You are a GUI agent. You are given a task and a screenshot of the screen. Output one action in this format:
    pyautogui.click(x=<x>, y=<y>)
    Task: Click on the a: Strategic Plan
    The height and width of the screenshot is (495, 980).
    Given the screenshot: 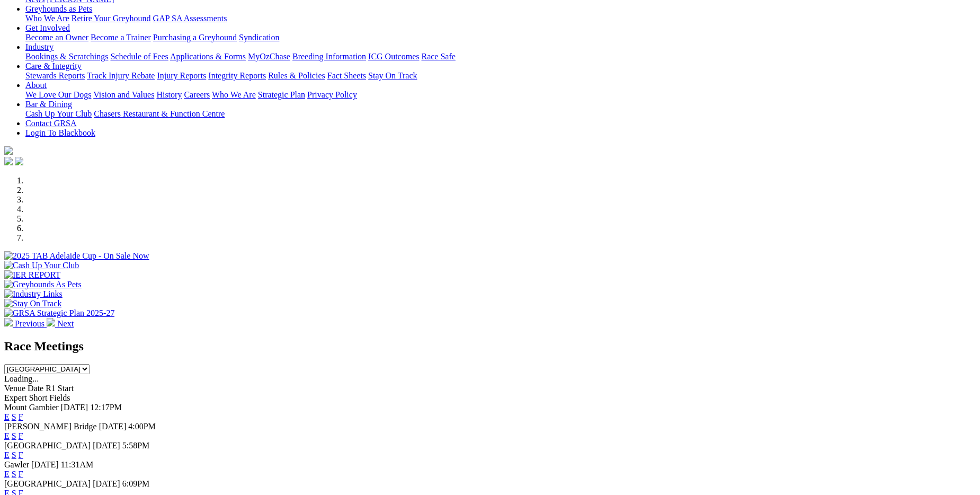 What is the action you would take?
    pyautogui.click(x=281, y=94)
    